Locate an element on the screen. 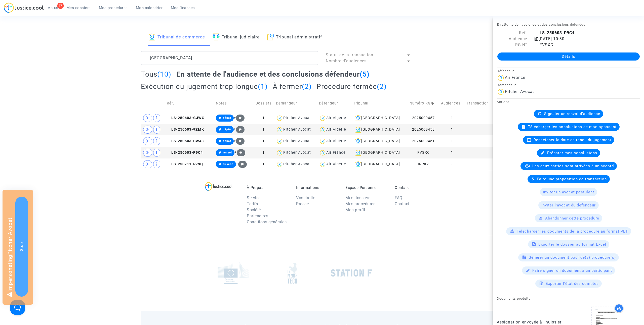  td: Numéro RG is located at coordinates (423, 103).